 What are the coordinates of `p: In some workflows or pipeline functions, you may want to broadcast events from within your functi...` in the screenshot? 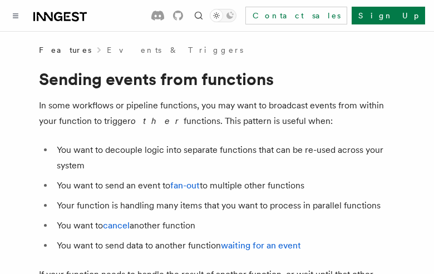 It's located at (217, 113).